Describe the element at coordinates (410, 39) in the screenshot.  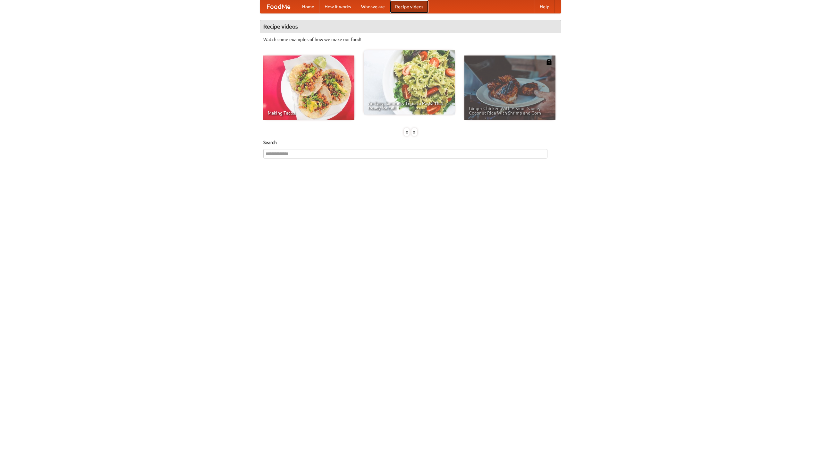
I see `p: Watch some examples of how we make our food!` at that location.